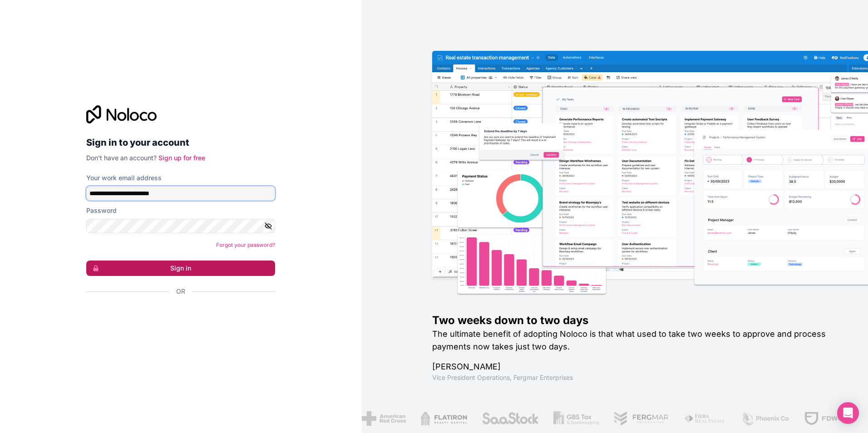  I want to click on h2: Sign in to your account, so click(181, 143).